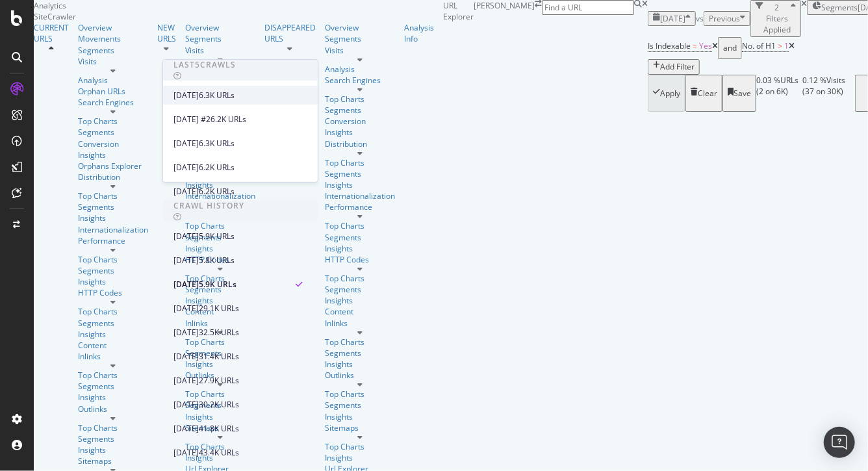 The image size is (868, 471). What do you see at coordinates (220, 27) in the screenshot?
I see `div: Overview` at bounding box center [220, 27].